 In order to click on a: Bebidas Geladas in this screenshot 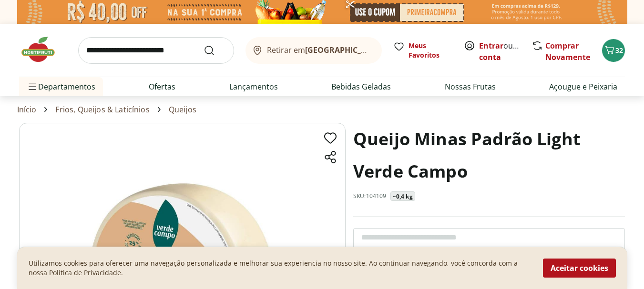, I will do `click(360, 86)`.